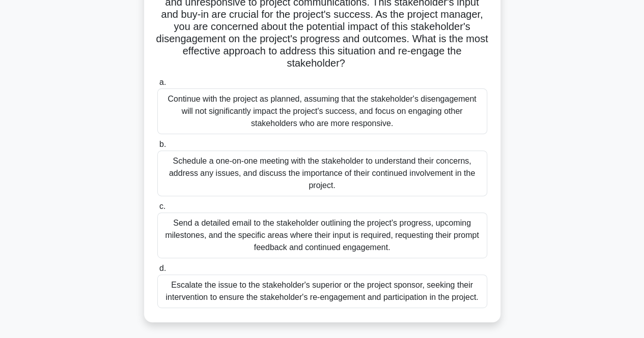  Describe the element at coordinates (322, 291) in the screenshot. I see `div: Escalate the issue to the stakeholder's superior or the project sponsor, seeking their interventi...` at that location.